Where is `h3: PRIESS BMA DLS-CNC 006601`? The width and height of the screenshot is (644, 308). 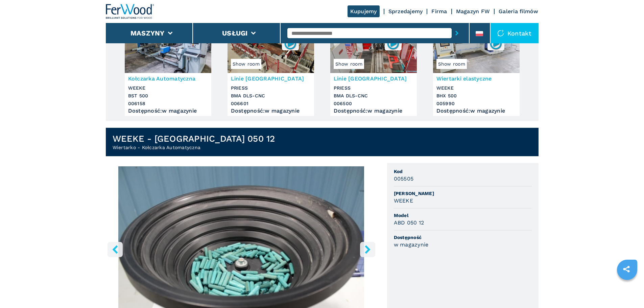 h3: PRIESS BMA DLS-CNC 006601 is located at coordinates (271, 95).